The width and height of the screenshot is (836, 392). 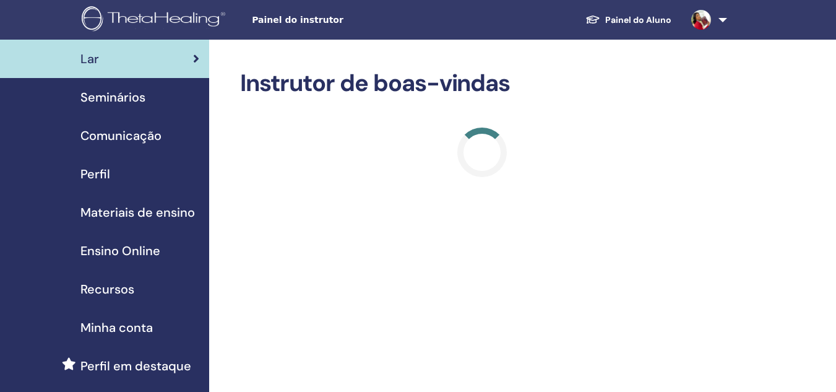 I want to click on span: Comunicação, so click(x=121, y=136).